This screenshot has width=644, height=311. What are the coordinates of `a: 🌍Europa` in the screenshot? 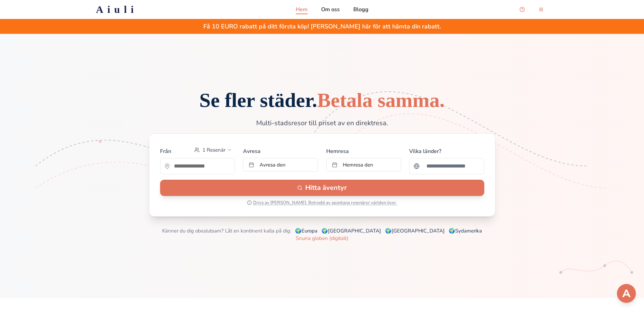 It's located at (306, 231).